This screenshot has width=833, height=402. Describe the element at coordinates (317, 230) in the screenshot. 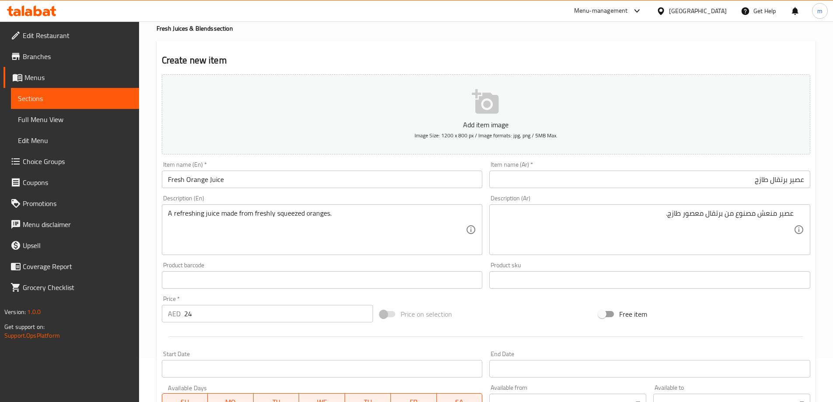

I see `textarea: A refreshing juice made from freshly squeezed oranges.` at that location.